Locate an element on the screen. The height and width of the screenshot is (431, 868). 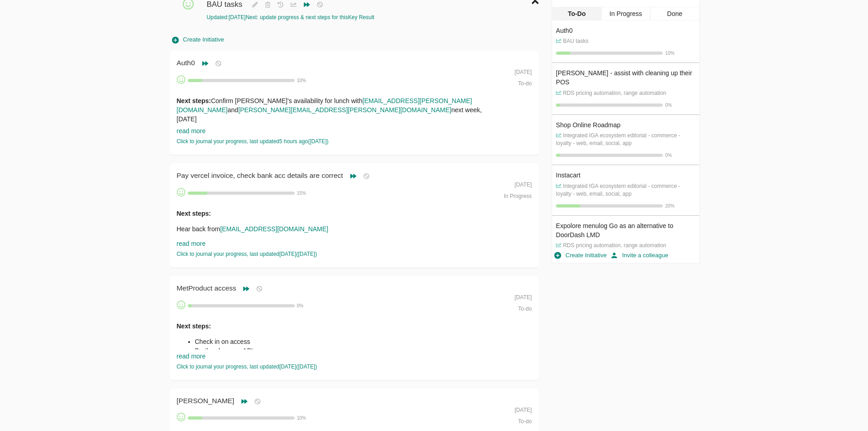
span: Pay vercel invoice, check bank acc details are correct is located at coordinates (261, 175).